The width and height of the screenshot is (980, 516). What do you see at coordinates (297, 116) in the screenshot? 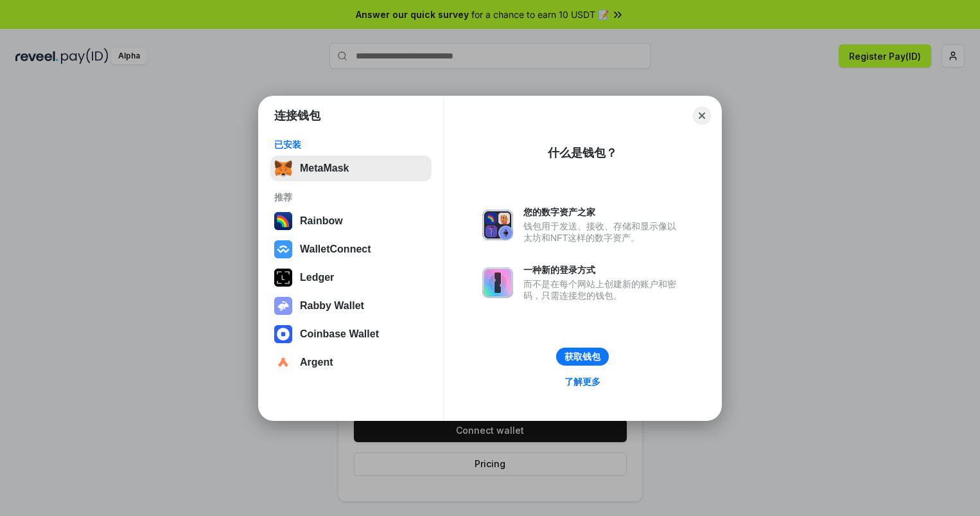
I see `h1: 连接钱包` at bounding box center [297, 116].